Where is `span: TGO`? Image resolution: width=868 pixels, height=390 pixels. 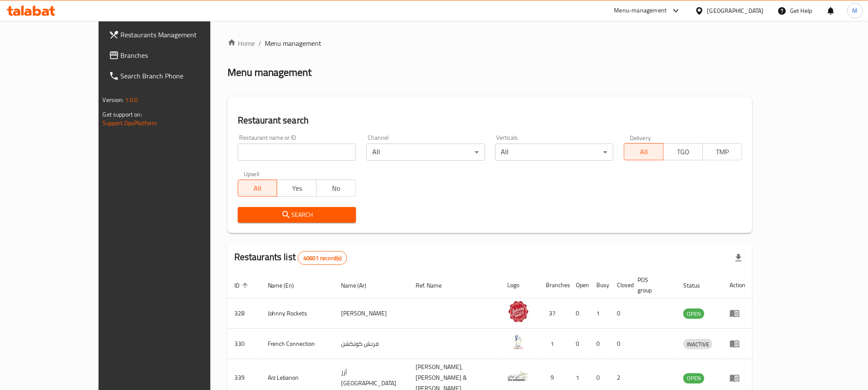 span: TGO is located at coordinates (683, 151).